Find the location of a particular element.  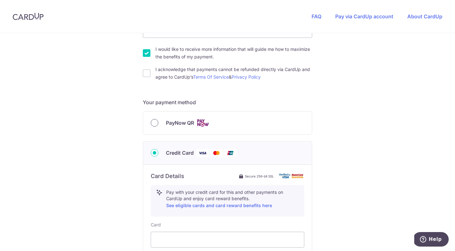

p: Pay with your credit card for this and other payments on CardUp and enjoy card reward benefits. is located at coordinates (232, 199).